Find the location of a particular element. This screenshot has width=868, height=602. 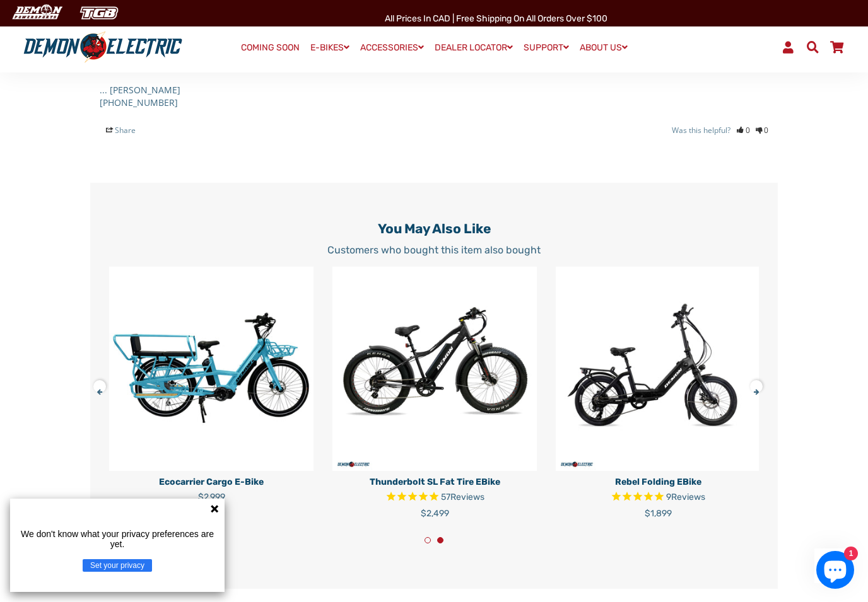

a: Rebel Folding eBike Rated 5.0 out of 5 stars 9 reviews $1,899 is located at coordinates (658, 496).